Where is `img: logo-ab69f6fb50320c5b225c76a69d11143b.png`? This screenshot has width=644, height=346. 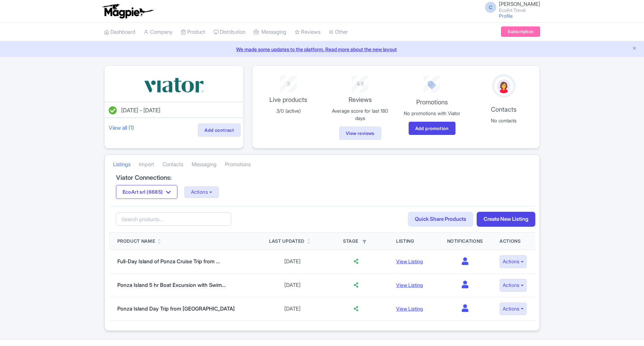
img: logo-ab69f6fb50320c5b225c76a69d11143b.png is located at coordinates (128, 11).